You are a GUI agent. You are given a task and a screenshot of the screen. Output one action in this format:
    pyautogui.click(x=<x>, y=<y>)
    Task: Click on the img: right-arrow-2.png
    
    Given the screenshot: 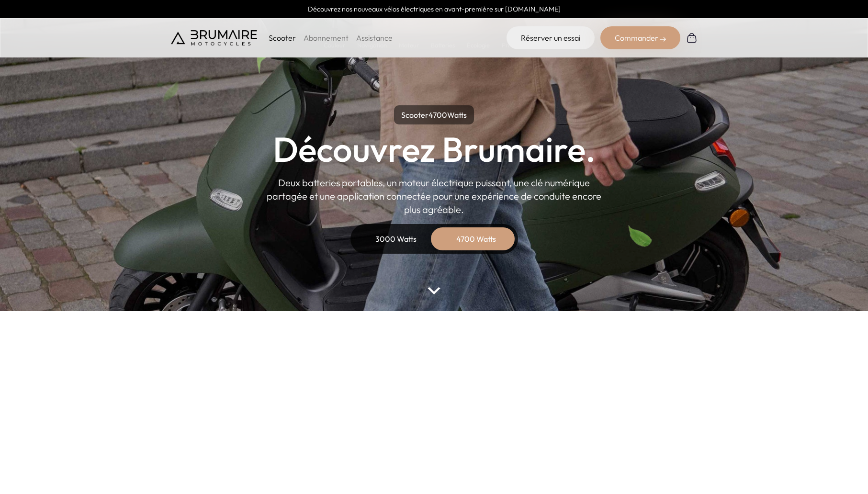 What is the action you would take?
    pyautogui.click(x=663, y=39)
    